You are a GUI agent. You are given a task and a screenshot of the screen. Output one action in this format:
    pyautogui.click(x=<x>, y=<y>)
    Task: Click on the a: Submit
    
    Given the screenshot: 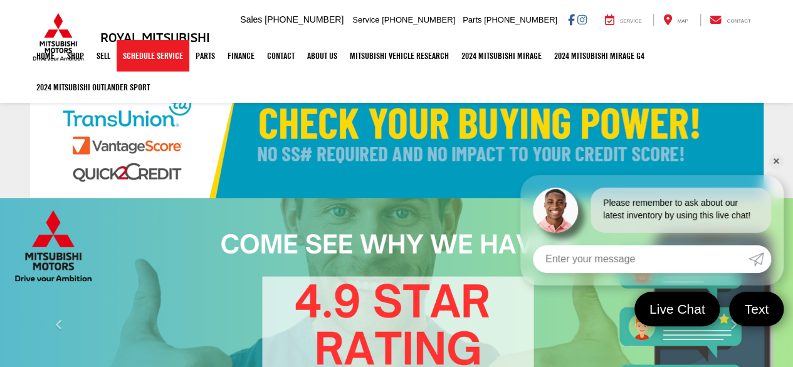 What is the action you would take?
    pyautogui.click(x=760, y=259)
    